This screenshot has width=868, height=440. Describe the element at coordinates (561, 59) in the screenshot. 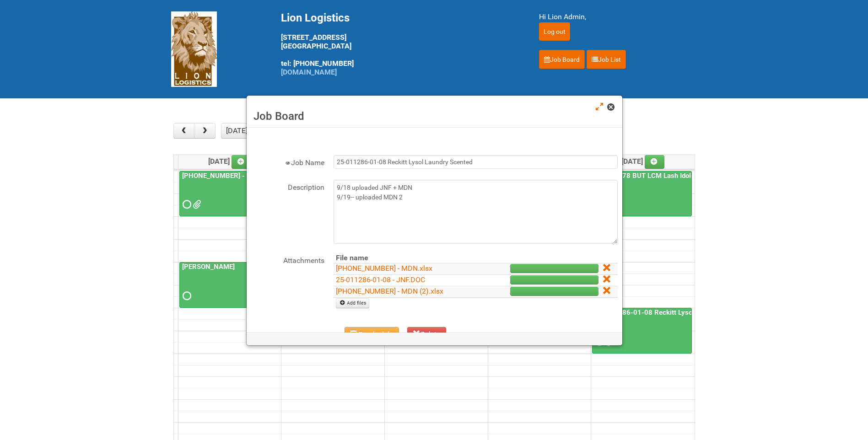

I see `a: Job Board` at that location.